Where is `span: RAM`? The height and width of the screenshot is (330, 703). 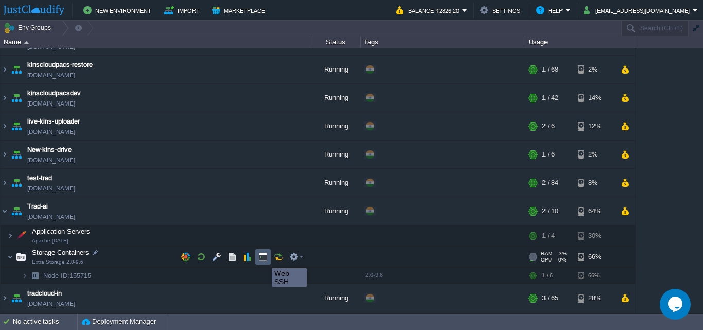 span: RAM is located at coordinates (546, 254).